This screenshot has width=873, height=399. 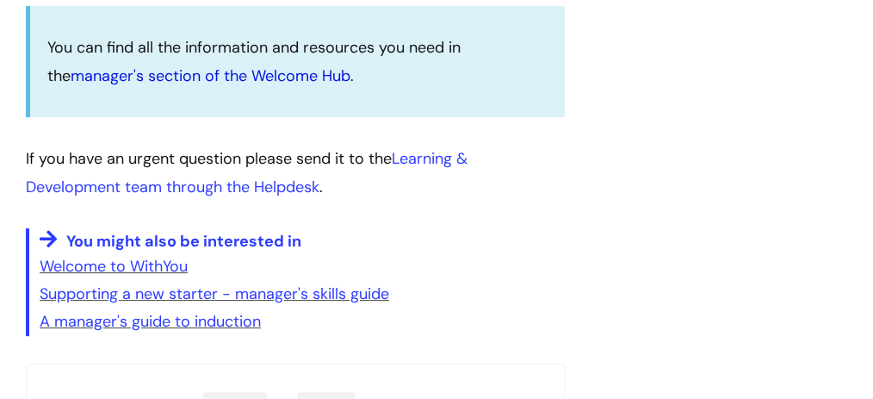 What do you see at coordinates (297, 61) in the screenshot?
I see `p: You can find all the information and resources you need in the .` at bounding box center [297, 61].